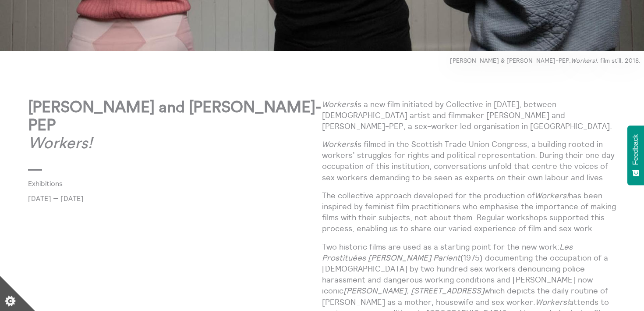 The width and height of the screenshot is (644, 311). Describe the element at coordinates (636, 149) in the screenshot. I see `span: Feedback` at that location.